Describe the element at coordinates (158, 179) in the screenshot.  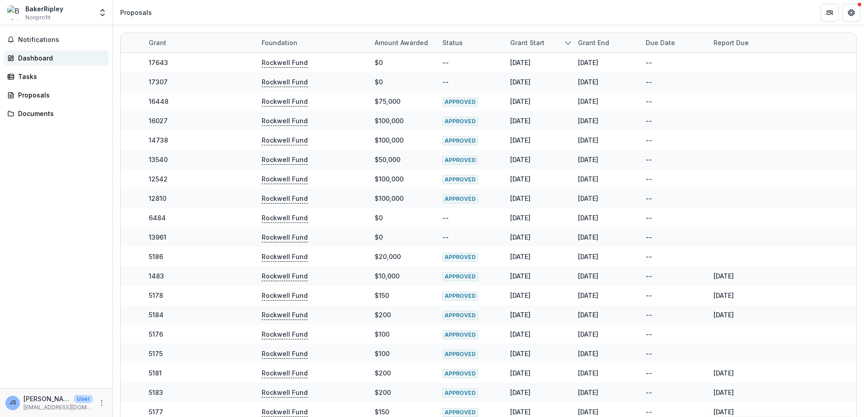
I see `a: 12542` at that location.